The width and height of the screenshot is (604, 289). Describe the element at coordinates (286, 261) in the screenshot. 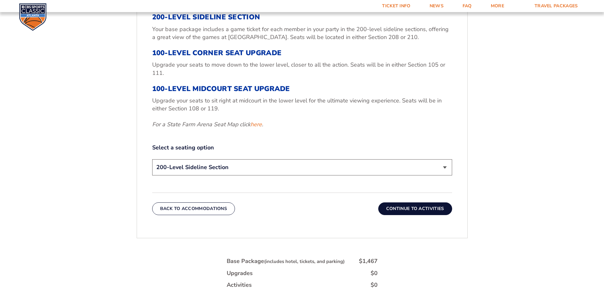

I see `div: Base Package` at that location.